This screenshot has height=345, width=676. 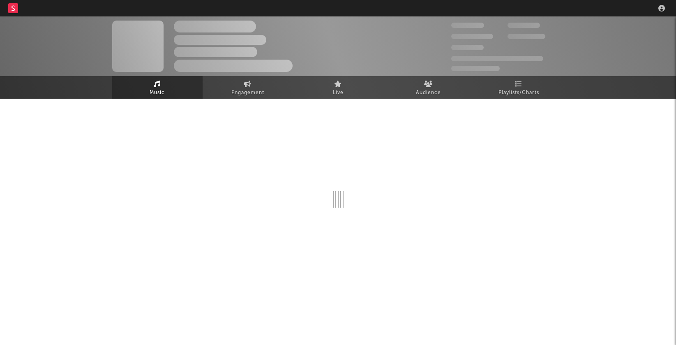 What do you see at coordinates (338, 93) in the screenshot?
I see `span: Live` at bounding box center [338, 93].